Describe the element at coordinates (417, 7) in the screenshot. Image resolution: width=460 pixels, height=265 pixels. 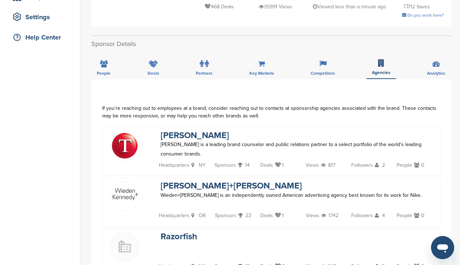
I see `p: 712 Saves` at that location.